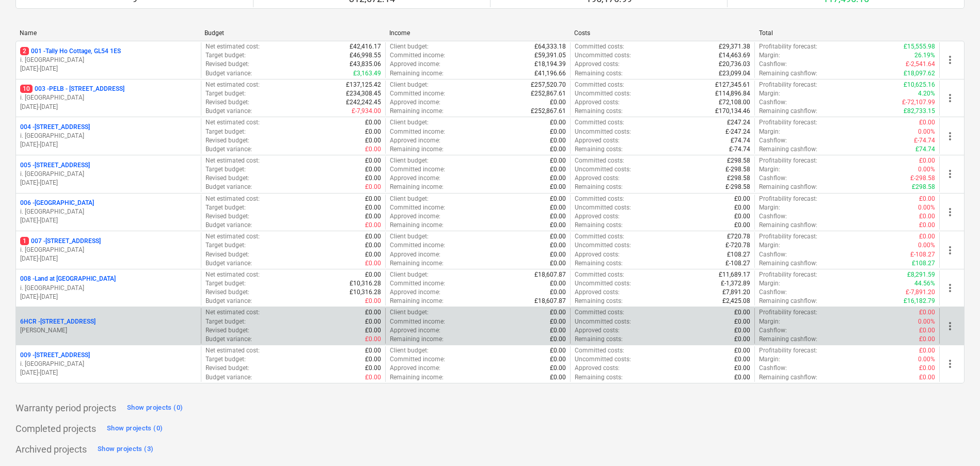 The height and width of the screenshot is (466, 980). Describe the element at coordinates (924, 140) in the screenshot. I see `p: £-74.74` at that location.